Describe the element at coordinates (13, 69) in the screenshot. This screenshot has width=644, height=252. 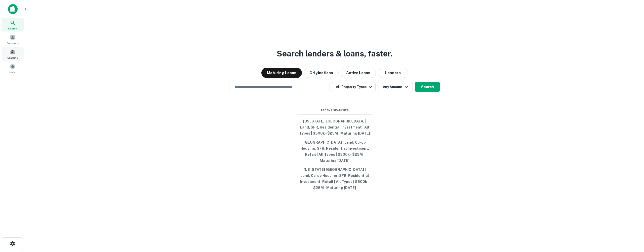
I see `div: Saved` at that location.